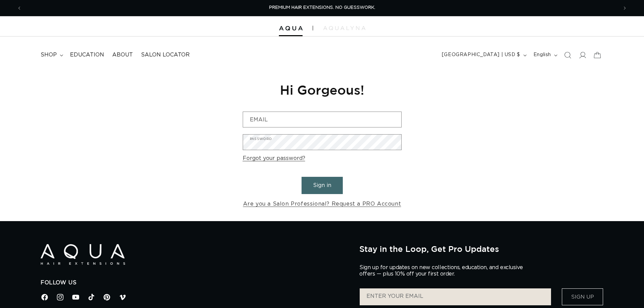 The height and width of the screenshot is (308, 644). What do you see at coordinates (322, 89) in the screenshot?
I see `h1: Hi Gorgeous!` at bounding box center [322, 89].